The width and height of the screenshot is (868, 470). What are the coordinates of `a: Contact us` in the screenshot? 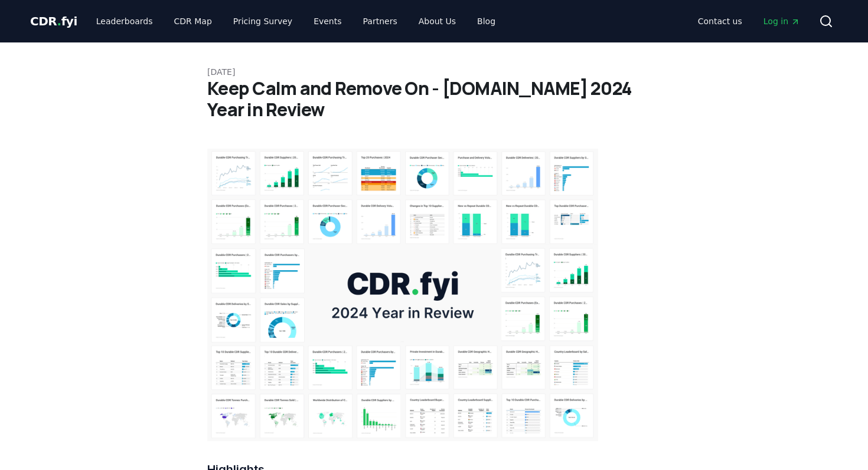 It's located at (720, 21).